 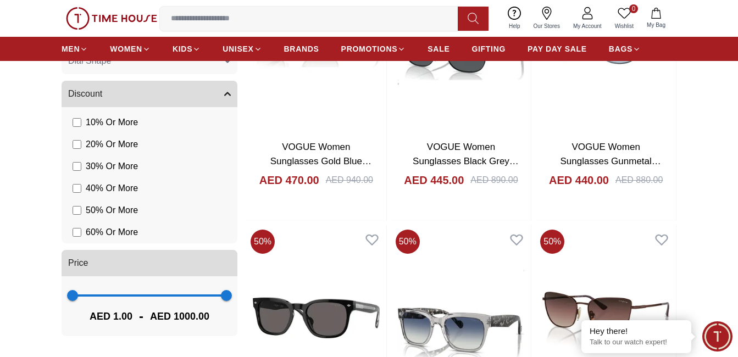 I want to click on span: Our Stores, so click(x=547, y=26).